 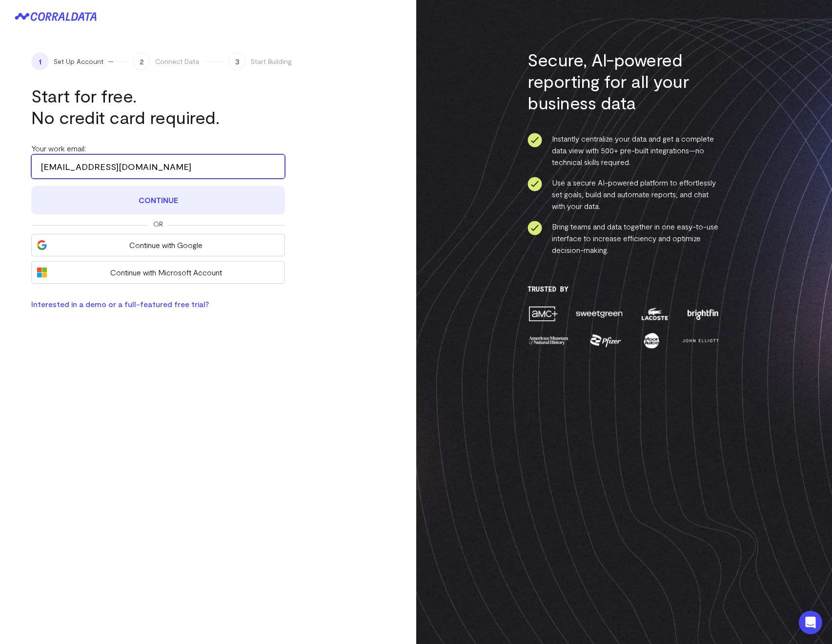 I want to click on span: 3, so click(x=237, y=61).